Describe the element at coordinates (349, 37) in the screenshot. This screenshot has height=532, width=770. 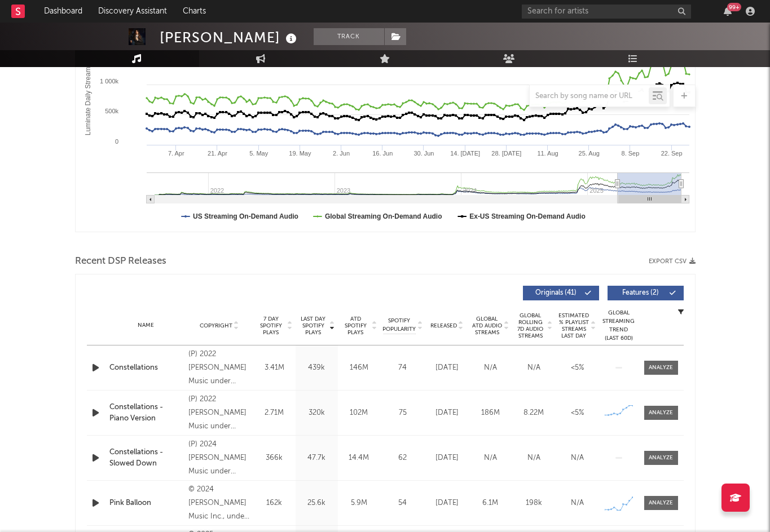
I see `button: Track` at that location.